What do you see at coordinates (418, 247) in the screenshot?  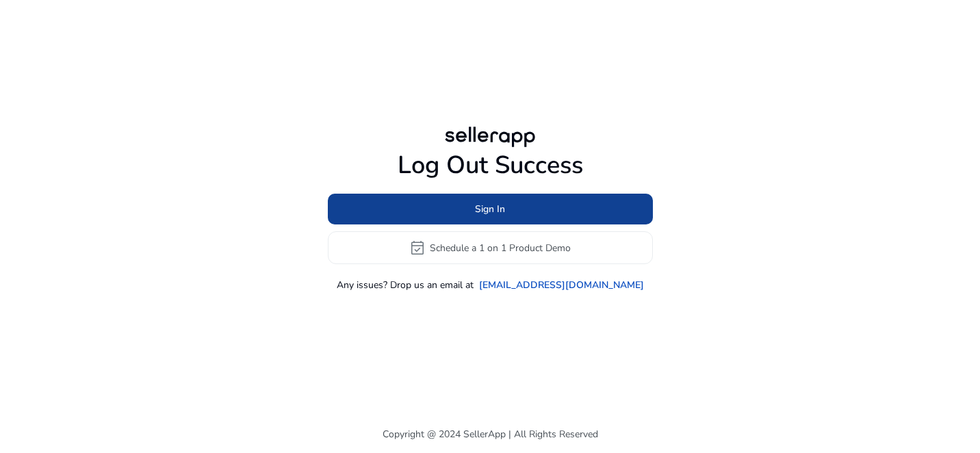 I see `span: event_available` at bounding box center [418, 247].